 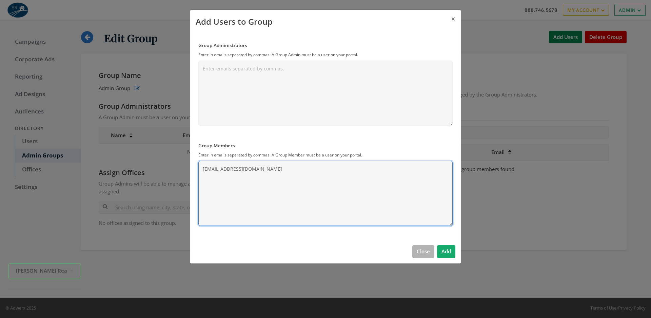 I want to click on button: Add, so click(x=446, y=252).